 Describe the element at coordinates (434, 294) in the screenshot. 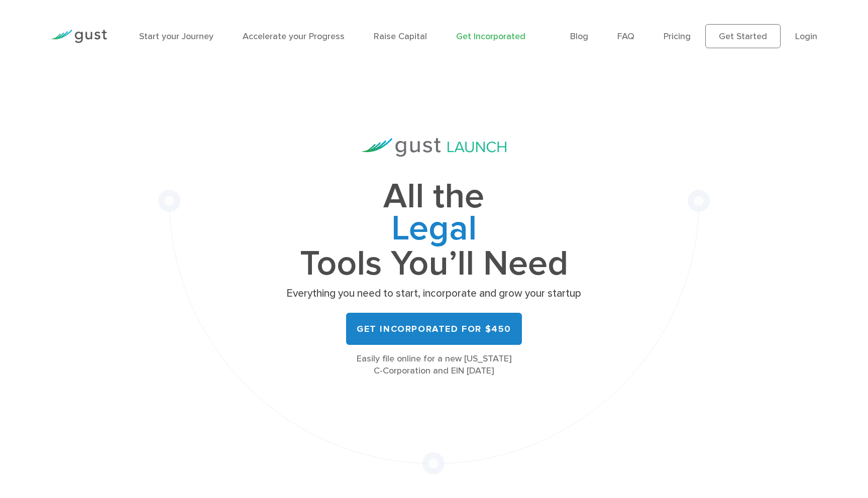

I see `p: Everything you need to start, incorporate and grow your startup` at that location.